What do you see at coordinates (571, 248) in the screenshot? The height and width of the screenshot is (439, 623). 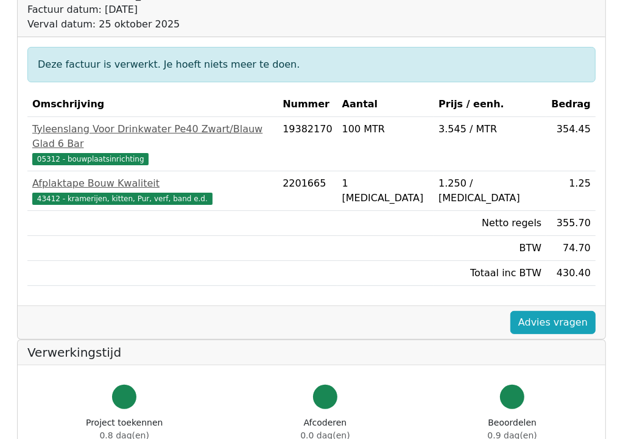 I see `td: 74.70` at bounding box center [571, 248].